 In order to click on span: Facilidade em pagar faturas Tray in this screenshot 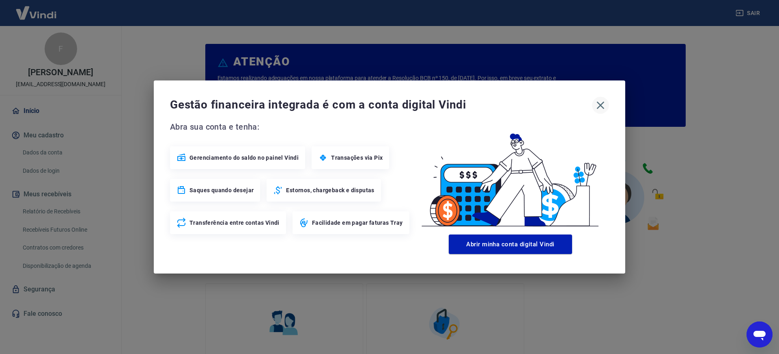, I will do `click(358, 222)`.